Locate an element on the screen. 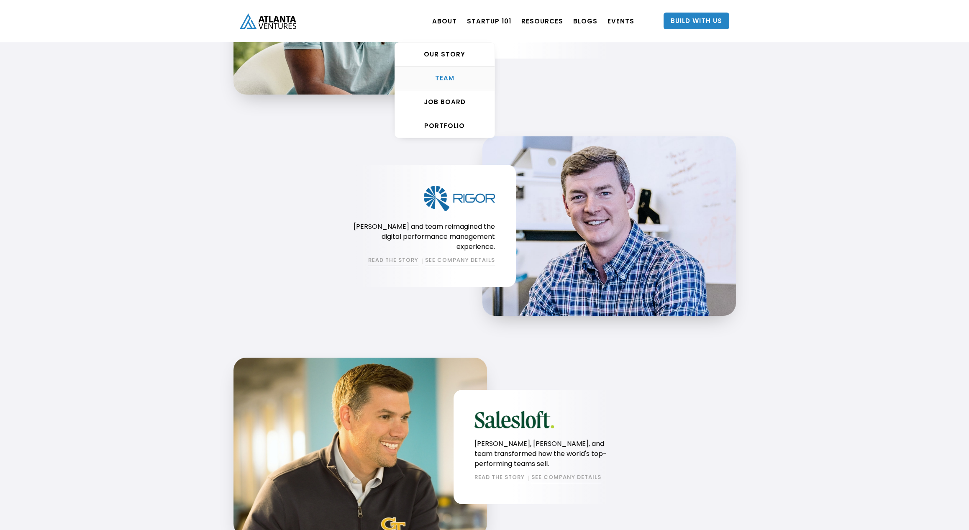 The image size is (969, 530). a: EVENTS is located at coordinates (621, 21).